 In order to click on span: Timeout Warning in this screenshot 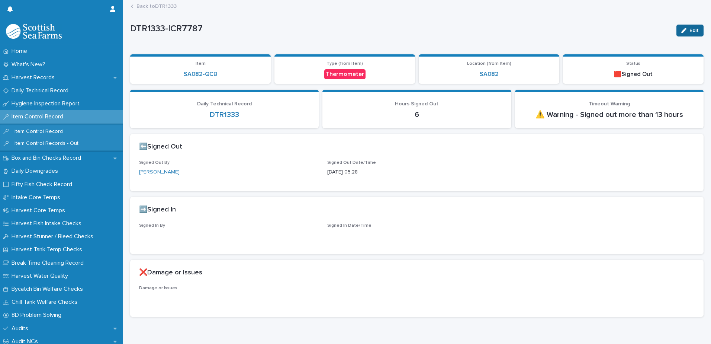, I will do `click(609, 104)`.